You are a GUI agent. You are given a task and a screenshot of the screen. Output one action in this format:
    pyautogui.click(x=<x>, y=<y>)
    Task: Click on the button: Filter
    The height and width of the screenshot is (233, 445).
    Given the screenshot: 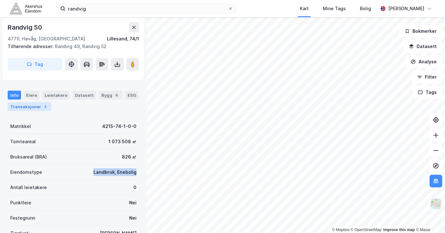 What is the action you would take?
    pyautogui.click(x=427, y=77)
    